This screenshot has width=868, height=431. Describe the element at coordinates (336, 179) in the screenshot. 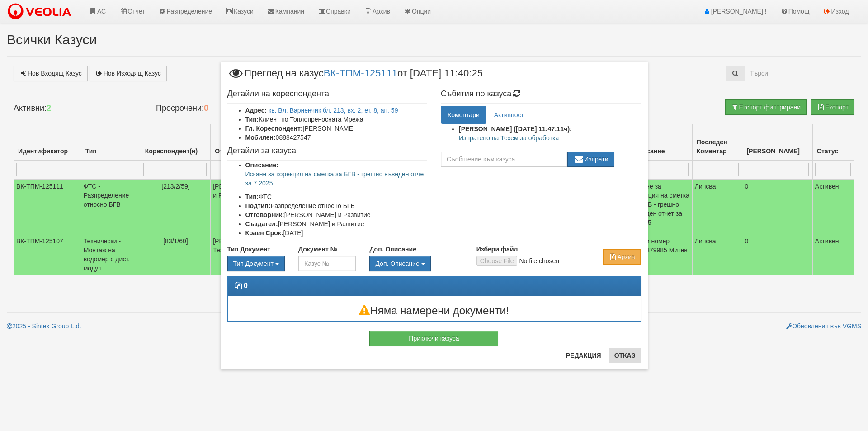

I see `p: Искане за корекция на сметка за БГВ - грешно въведен отчет за 7.2025` at that location.